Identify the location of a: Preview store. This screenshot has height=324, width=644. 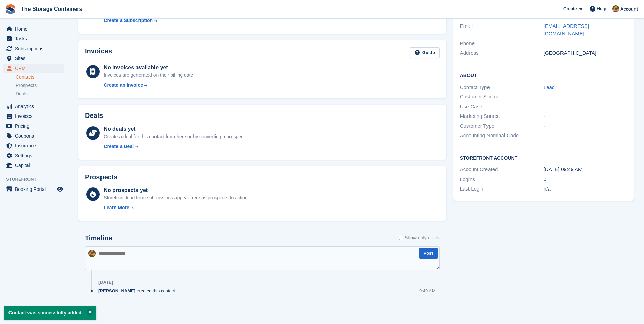
(60, 189).